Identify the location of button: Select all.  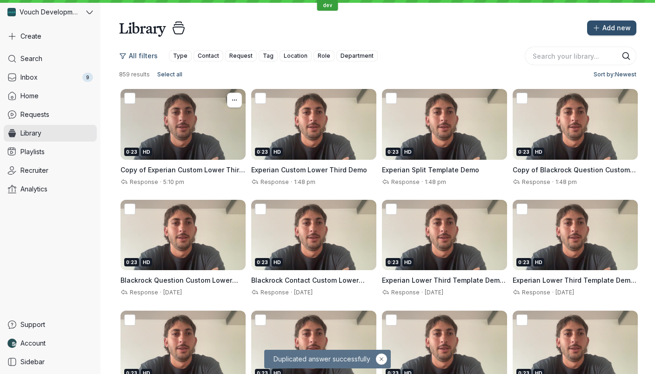
(170, 74).